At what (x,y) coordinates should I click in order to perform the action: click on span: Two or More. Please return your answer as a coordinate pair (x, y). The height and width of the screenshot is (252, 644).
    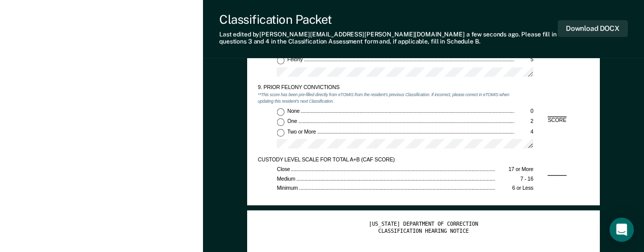
    Looking at the image, I should click on (302, 132).